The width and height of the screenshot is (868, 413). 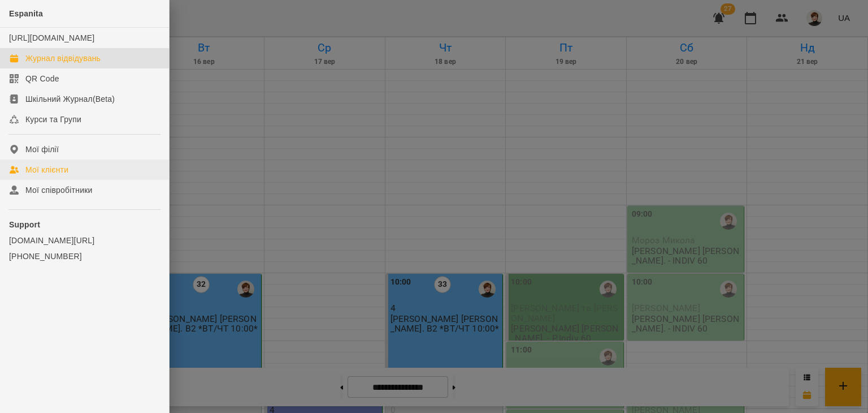 What do you see at coordinates (84, 225) in the screenshot?
I see `p: Support` at bounding box center [84, 225].